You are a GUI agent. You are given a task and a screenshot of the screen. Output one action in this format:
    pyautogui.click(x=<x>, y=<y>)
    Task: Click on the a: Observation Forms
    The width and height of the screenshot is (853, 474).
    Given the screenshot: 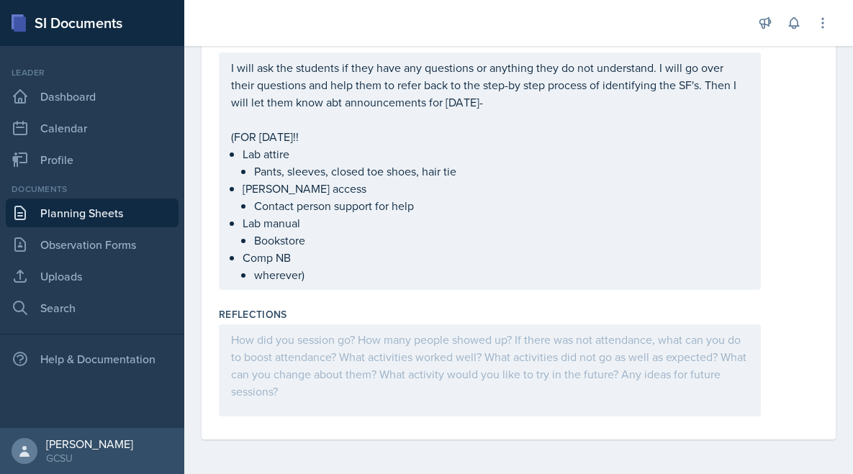 What is the action you would take?
    pyautogui.click(x=92, y=245)
    